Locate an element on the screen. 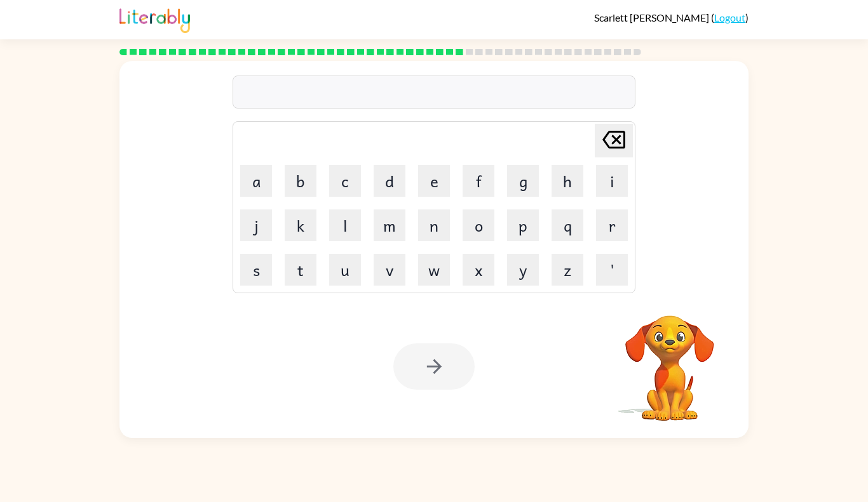 Image resolution: width=868 pixels, height=502 pixels. button: e is located at coordinates (434, 181).